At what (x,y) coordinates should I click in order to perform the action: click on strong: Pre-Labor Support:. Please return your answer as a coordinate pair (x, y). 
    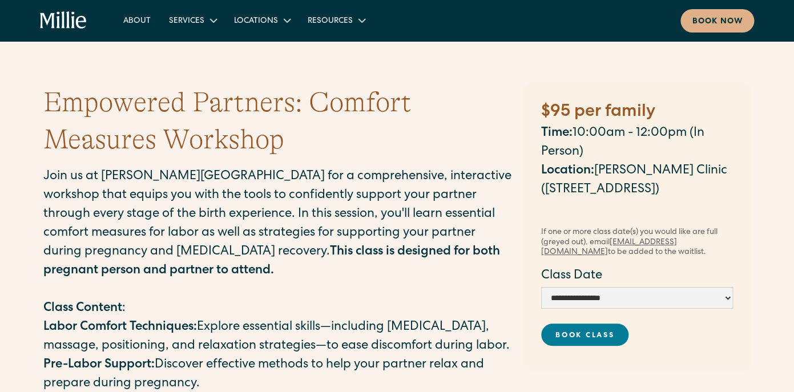
    Looking at the image, I should click on (99, 365).